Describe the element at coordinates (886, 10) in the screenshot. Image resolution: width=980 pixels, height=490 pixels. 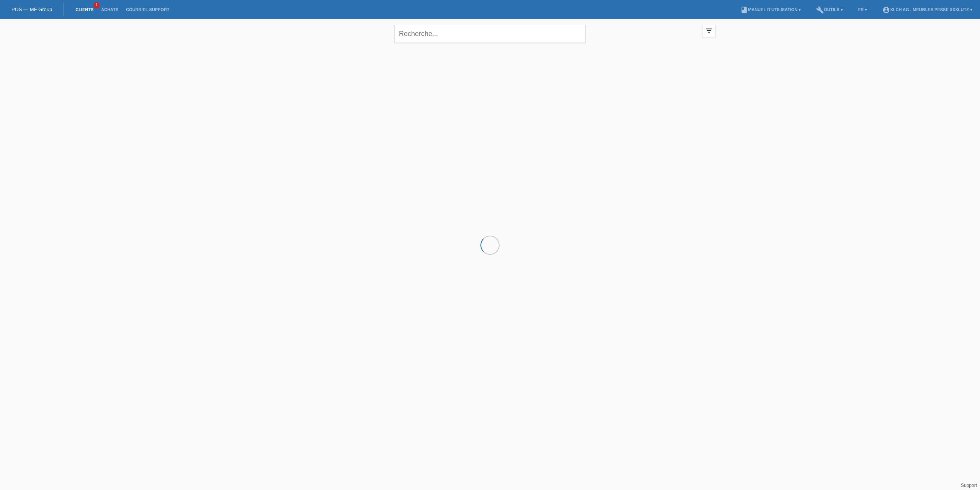
I see `i: account_circle` at that location.